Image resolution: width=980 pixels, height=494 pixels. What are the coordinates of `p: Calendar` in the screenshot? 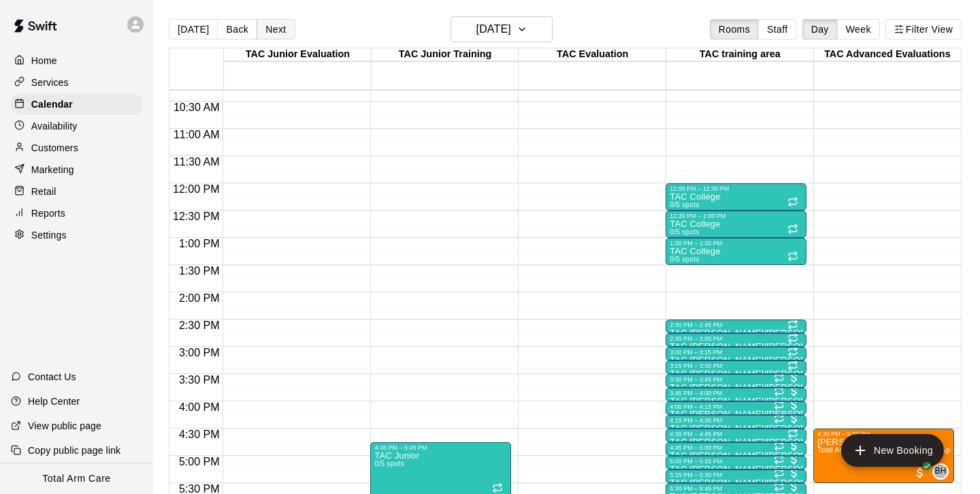 It's located at (52, 104).